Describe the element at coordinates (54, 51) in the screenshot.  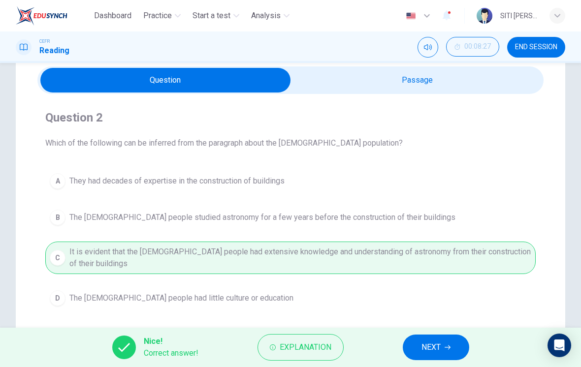
I see `h1: Reading` at that location.